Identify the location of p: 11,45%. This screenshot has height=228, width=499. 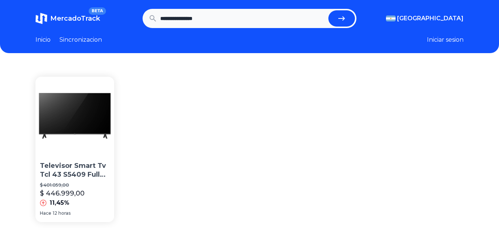
(60, 203).